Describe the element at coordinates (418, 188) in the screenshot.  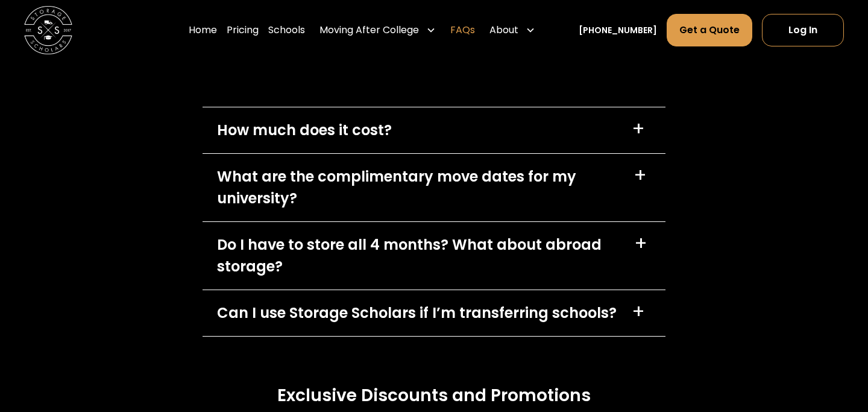
I see `div: What are the complimentary move dates for my university?` at that location.